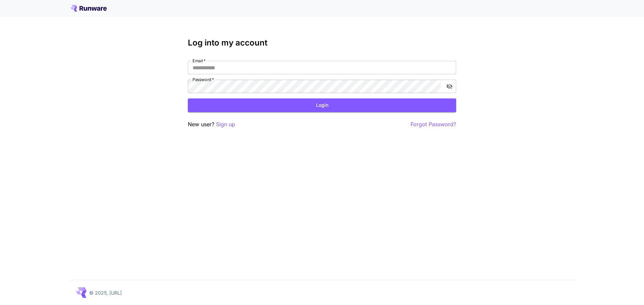 Image resolution: width=644 pixels, height=305 pixels. What do you see at coordinates (433, 124) in the screenshot?
I see `button: Forgot Password?` at bounding box center [433, 124].